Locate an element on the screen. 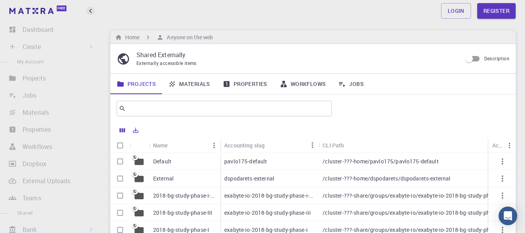  p: exabyte-io-2018-bg-study-phase-iii is located at coordinates (267, 213).